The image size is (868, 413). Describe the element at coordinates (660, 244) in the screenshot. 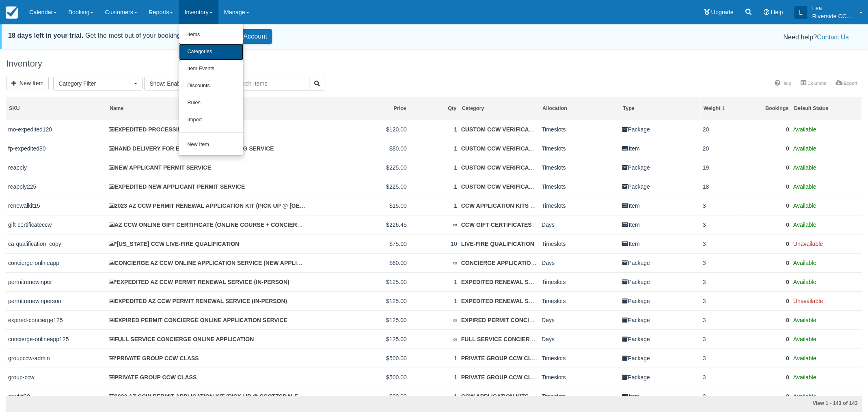

I see `td: Item` at that location.